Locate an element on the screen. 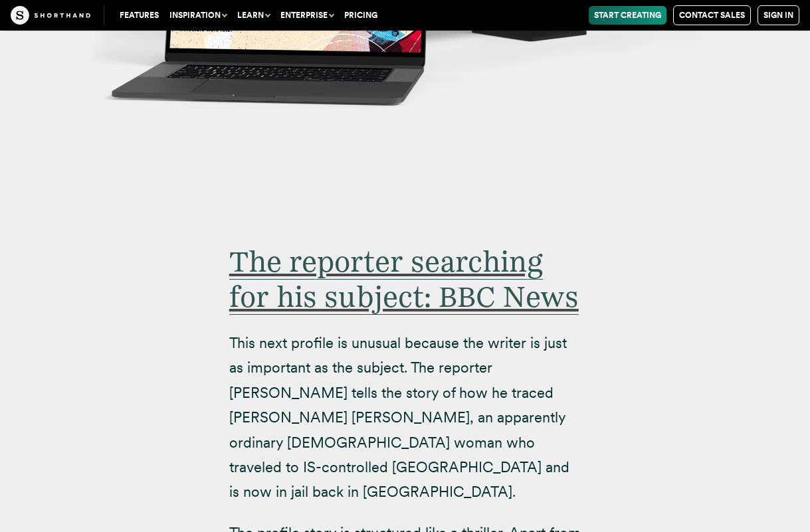 The width and height of the screenshot is (810, 532). a: Contact Sales is located at coordinates (712, 16).